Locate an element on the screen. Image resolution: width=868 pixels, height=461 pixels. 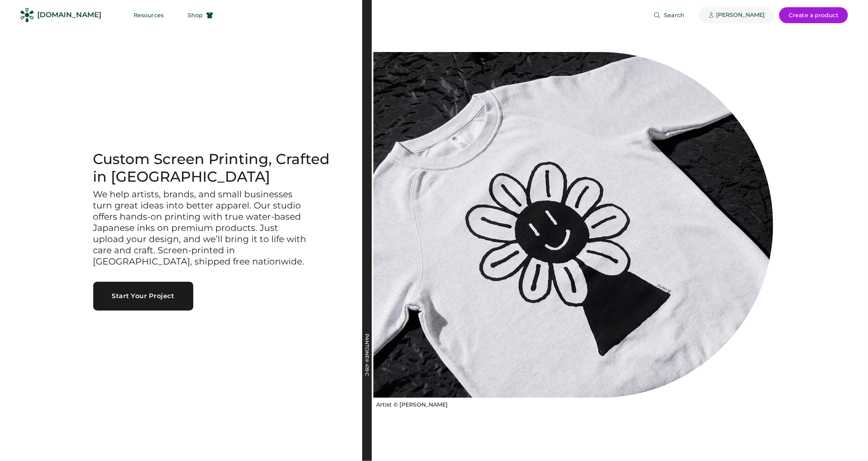
button: Shop is located at coordinates (200, 15).